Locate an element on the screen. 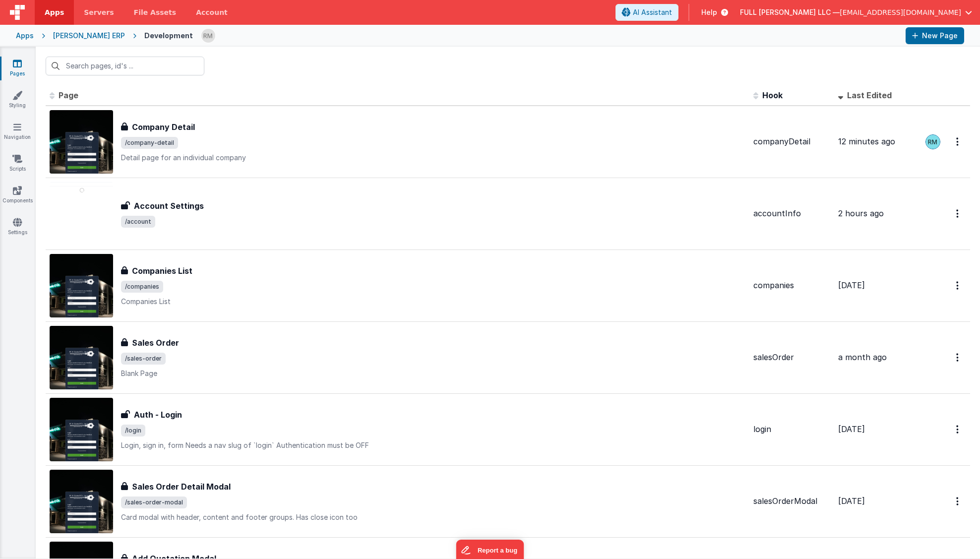 The height and width of the screenshot is (559, 980). div: salesOrderModal is located at coordinates (792, 501).